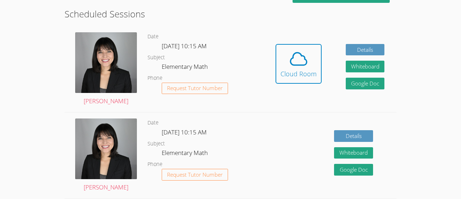  What do you see at coordinates (298, 64) in the screenshot?
I see `button: Cloud Room` at bounding box center [298, 64].